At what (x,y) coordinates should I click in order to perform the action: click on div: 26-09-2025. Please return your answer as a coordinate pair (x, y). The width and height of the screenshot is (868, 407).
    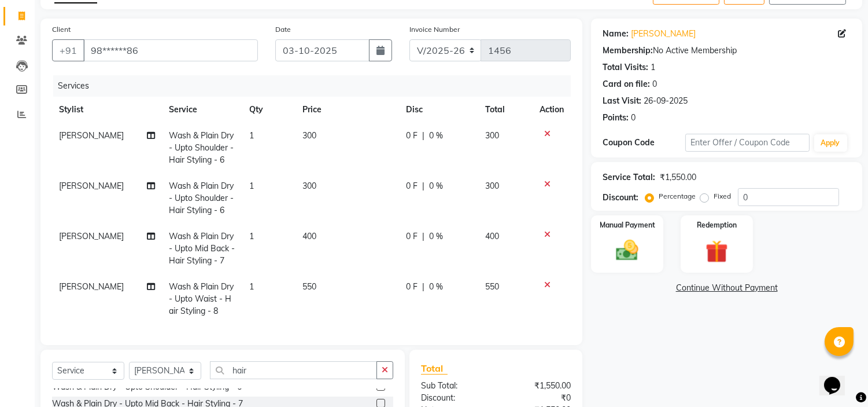
    Looking at the image, I should click on (666, 101).